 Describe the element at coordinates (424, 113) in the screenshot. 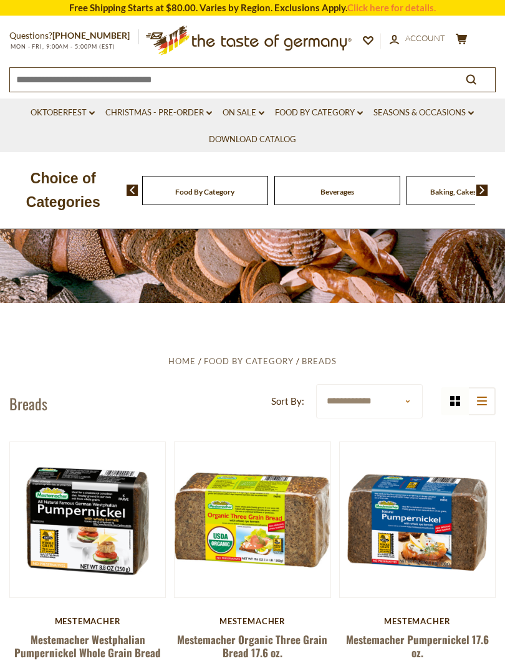

I see `a: Seasons & Occasions` at that location.